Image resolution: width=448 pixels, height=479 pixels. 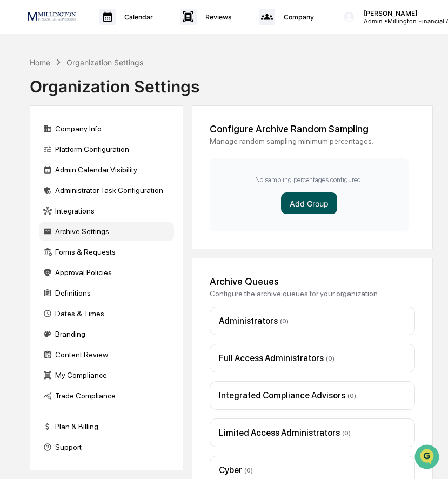 What do you see at coordinates (313, 396) in the screenshot?
I see `div: Integrated Compliance Advisors` at bounding box center [313, 396].